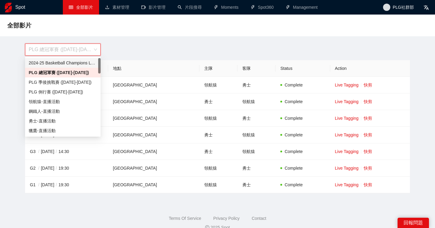  Describe the element at coordinates (218, 68) in the screenshot. I see `th: 主隊` at that location.